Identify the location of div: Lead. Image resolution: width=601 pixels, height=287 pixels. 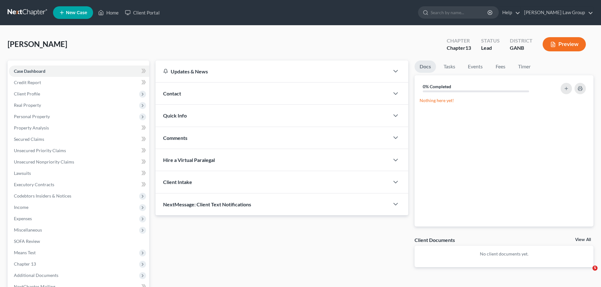
(490, 48).